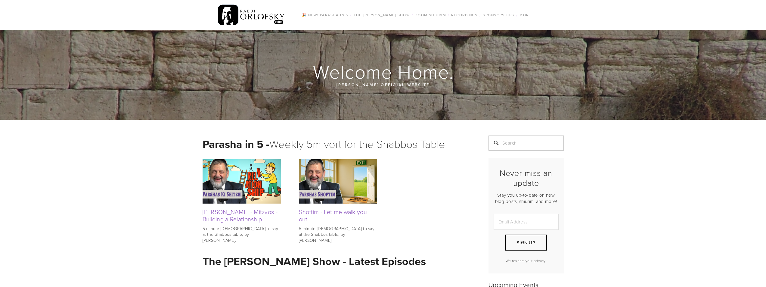 The width and height of the screenshot is (766, 287). I want to click on h1: Welcome Home., so click(383, 72).